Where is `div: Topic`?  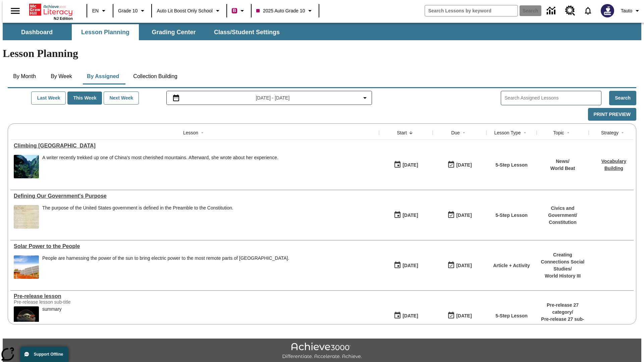
div: Topic is located at coordinates (558, 132).